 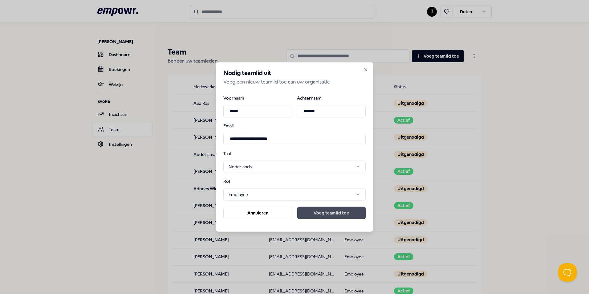 What do you see at coordinates (239, 181) in the screenshot?
I see `label: Rol` at bounding box center [239, 181].